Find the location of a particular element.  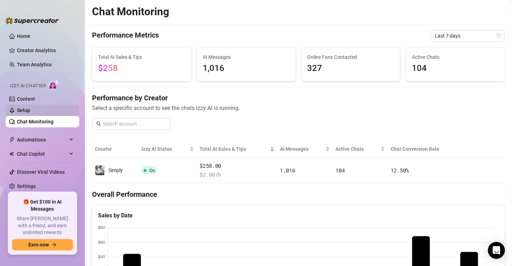

a: Chat Monitoring is located at coordinates (35, 121).